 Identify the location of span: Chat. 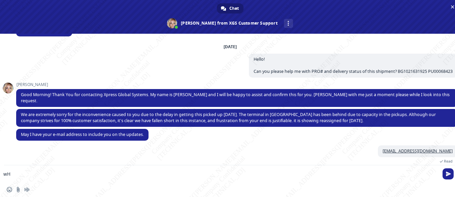
(234, 8).